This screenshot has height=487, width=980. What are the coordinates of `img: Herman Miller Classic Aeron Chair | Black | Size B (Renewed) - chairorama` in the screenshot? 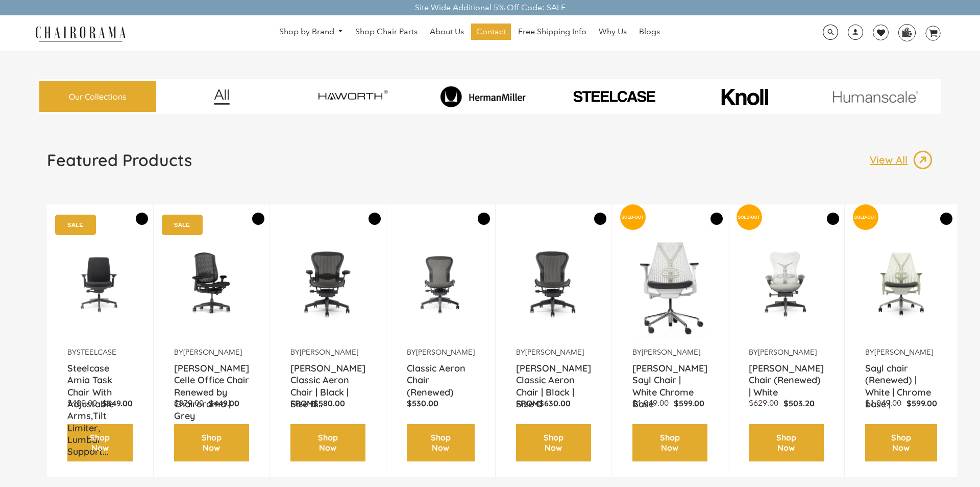 It's located at (328, 284).